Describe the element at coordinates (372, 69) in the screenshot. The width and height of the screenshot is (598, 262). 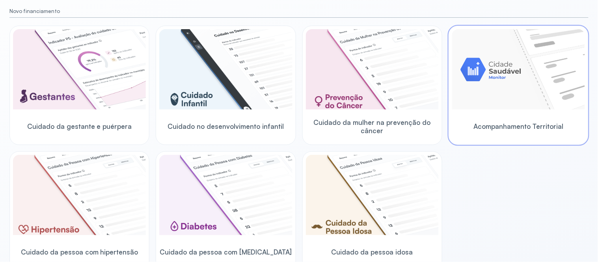
I see `img: woman-cancer-prevention-care.png` at that location.